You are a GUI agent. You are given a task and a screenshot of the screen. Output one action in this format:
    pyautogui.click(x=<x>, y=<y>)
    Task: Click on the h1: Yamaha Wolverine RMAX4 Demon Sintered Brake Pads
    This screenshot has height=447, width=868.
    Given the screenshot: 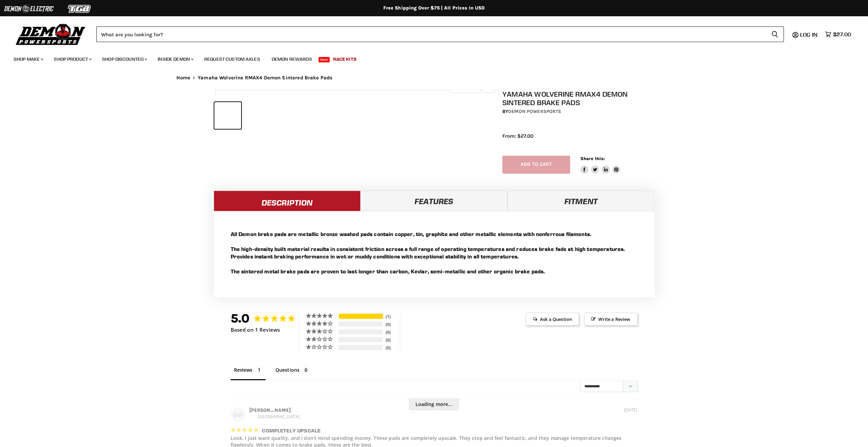 What is the action you would take?
    pyautogui.click(x=580, y=98)
    